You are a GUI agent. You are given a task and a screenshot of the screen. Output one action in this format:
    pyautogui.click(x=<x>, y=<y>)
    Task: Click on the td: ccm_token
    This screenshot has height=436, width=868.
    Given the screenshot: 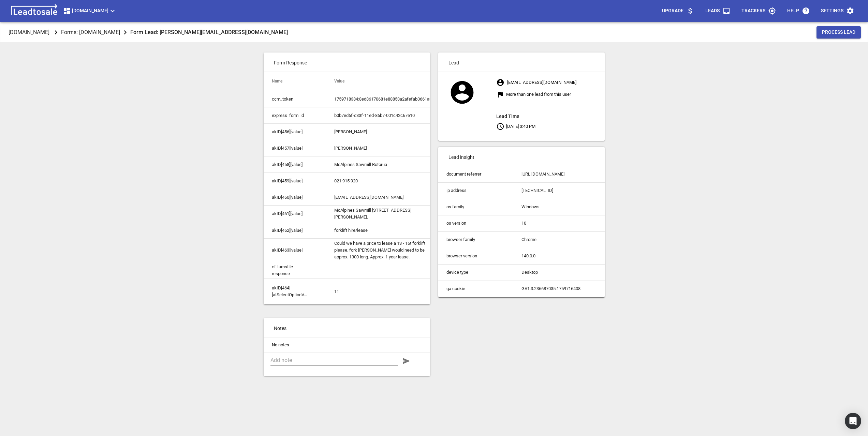 What is the action you would take?
    pyautogui.click(x=295, y=99)
    